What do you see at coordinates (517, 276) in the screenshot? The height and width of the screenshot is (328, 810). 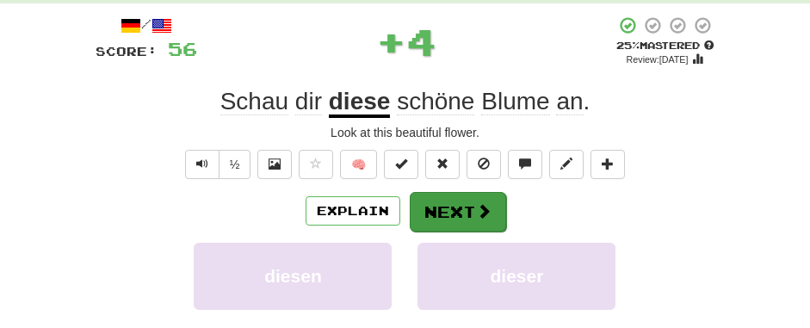 I see `button: dieser` at bounding box center [517, 276].